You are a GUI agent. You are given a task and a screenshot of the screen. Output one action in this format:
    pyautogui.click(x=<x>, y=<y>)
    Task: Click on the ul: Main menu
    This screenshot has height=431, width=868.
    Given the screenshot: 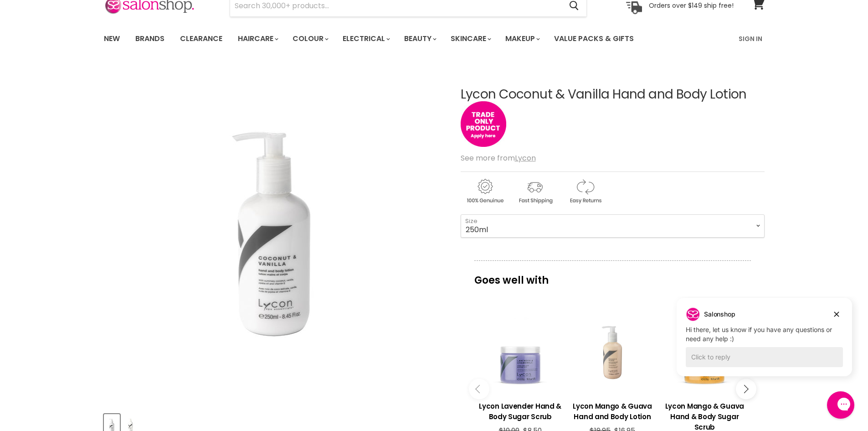 What is the action you would take?
    pyautogui.click(x=391, y=39)
    